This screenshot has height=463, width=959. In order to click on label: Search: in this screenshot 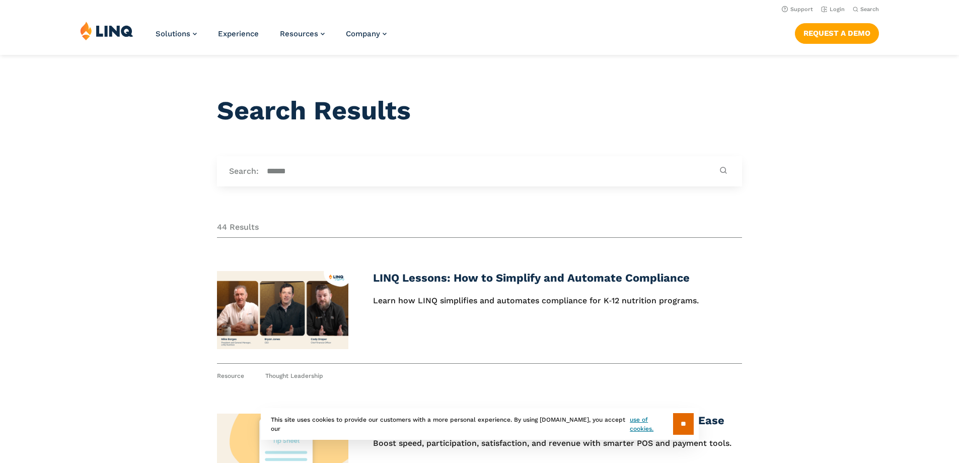, I will do `click(244, 171)`.